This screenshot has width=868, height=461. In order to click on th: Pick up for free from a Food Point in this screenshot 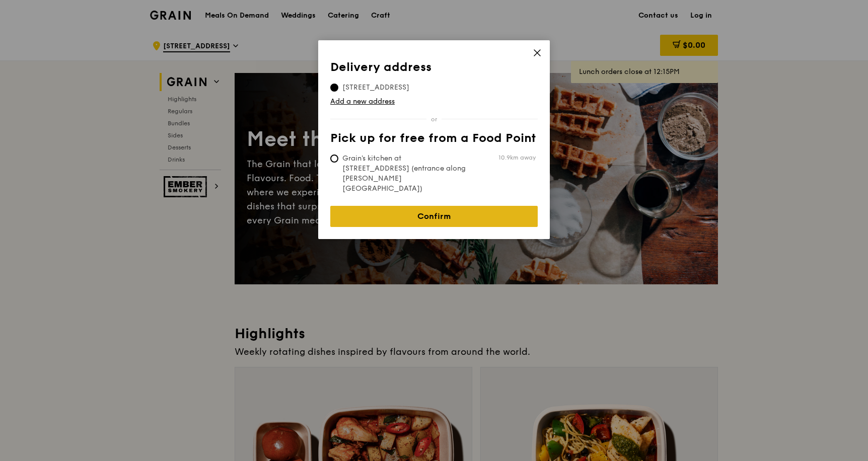, I will do `click(434, 140)`.